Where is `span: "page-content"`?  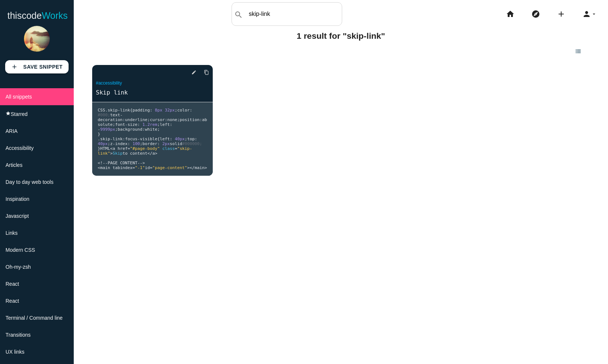
span: "page-content" is located at coordinates (170, 168).